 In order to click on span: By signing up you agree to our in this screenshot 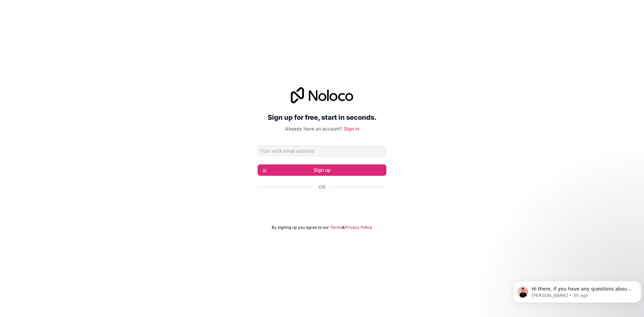, I will do `click(300, 228)`.